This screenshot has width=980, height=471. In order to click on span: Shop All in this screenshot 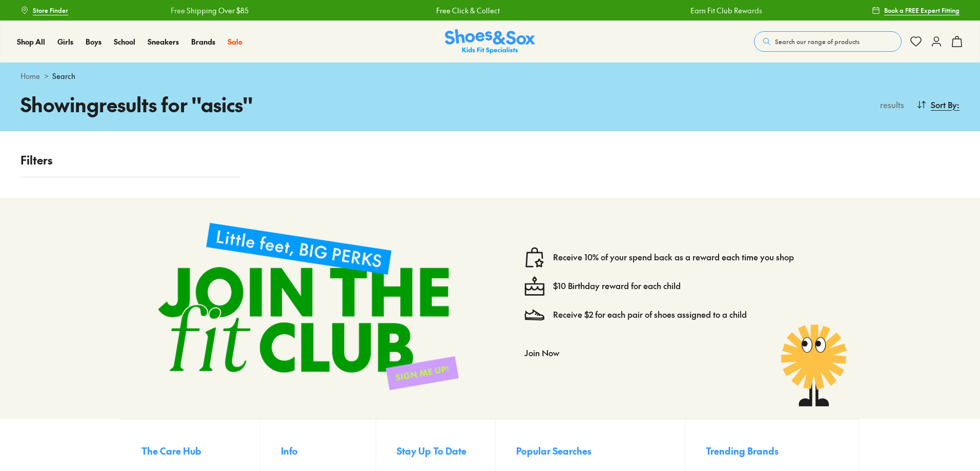, I will do `click(31, 41)`.